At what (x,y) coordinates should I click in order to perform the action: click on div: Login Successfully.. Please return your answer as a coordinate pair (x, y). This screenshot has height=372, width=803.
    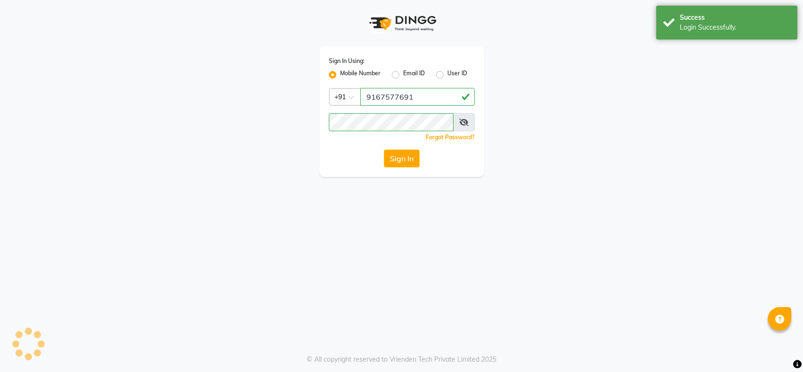
    Looking at the image, I should click on (735, 27).